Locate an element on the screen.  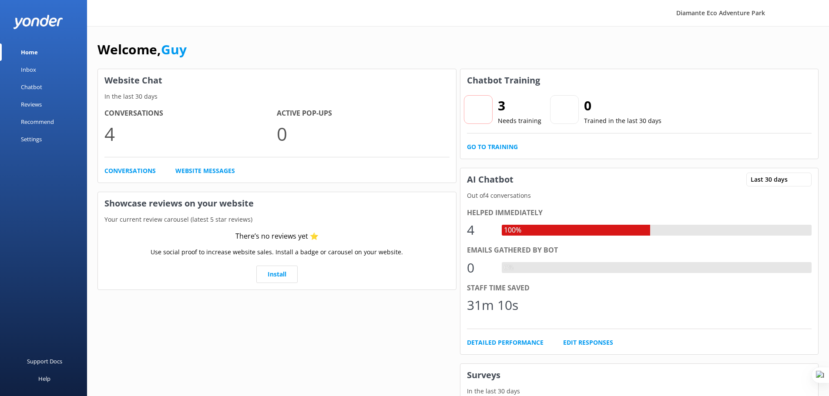
a: Edit Responses is located at coordinates (588, 343).